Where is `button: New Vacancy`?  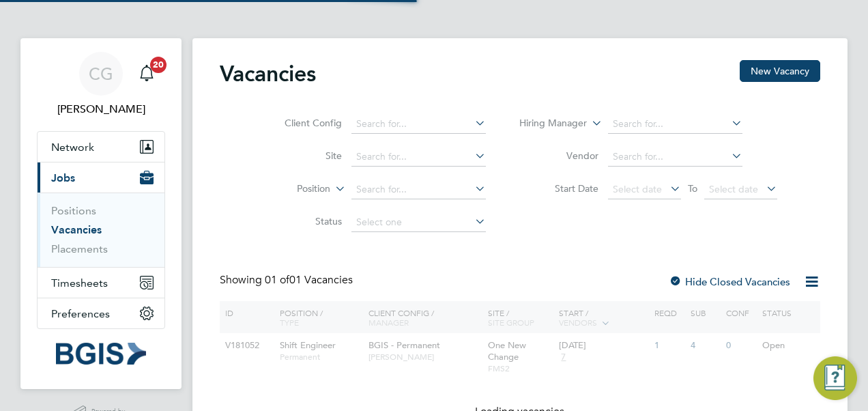 button: New Vacancy is located at coordinates (780, 71).